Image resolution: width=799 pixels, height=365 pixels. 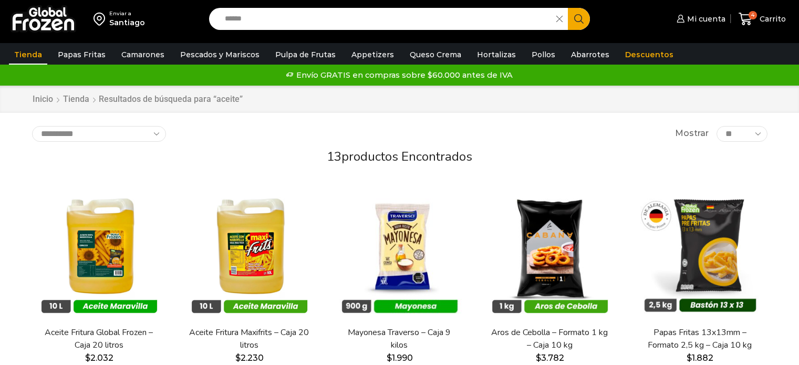 I want to click on a: Mayonesa Traverso – Caja 9 kilos, so click(x=399, y=339).